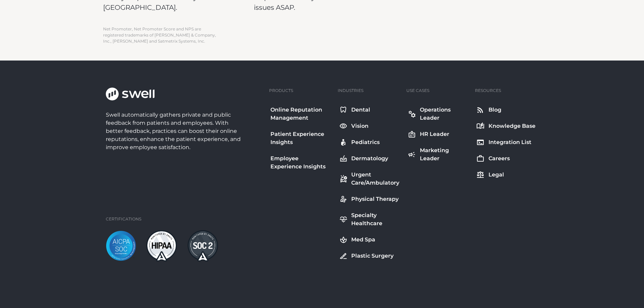  What do you see at coordinates (438, 114) in the screenshot?
I see `a: Operations Leader` at bounding box center [438, 114].